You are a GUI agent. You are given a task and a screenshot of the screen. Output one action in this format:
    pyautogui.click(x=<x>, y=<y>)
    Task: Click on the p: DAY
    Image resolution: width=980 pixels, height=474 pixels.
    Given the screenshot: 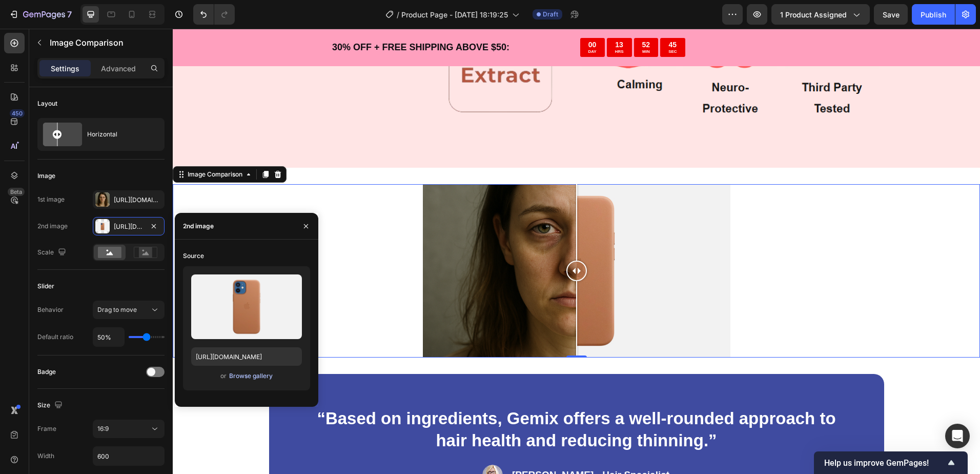 What is the action you would take?
    pyautogui.click(x=420, y=23)
    